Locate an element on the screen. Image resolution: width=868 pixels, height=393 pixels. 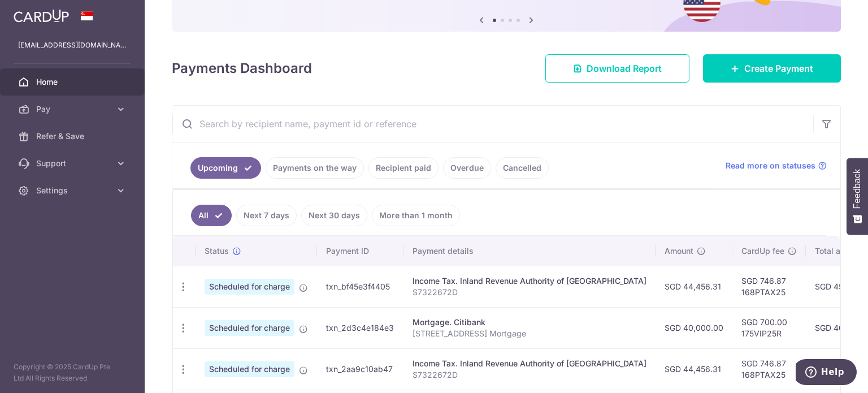
h4: Payments Dashboard is located at coordinates (242, 68).